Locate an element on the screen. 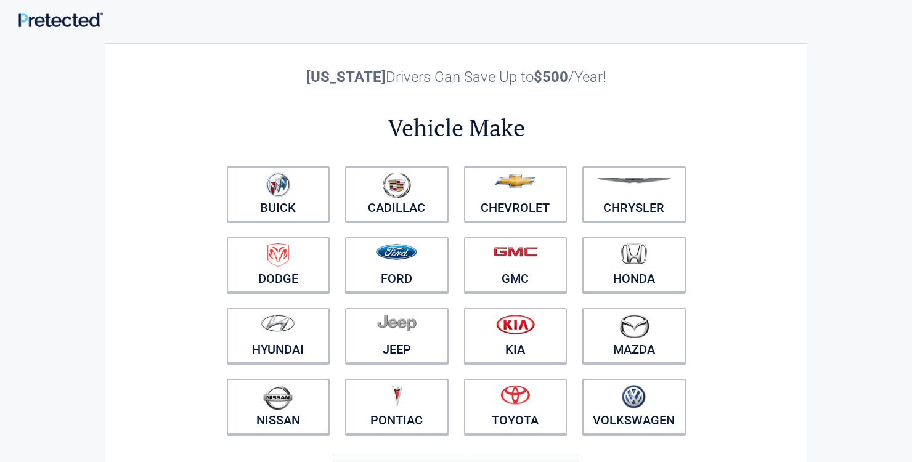  img: honda is located at coordinates (634, 254).